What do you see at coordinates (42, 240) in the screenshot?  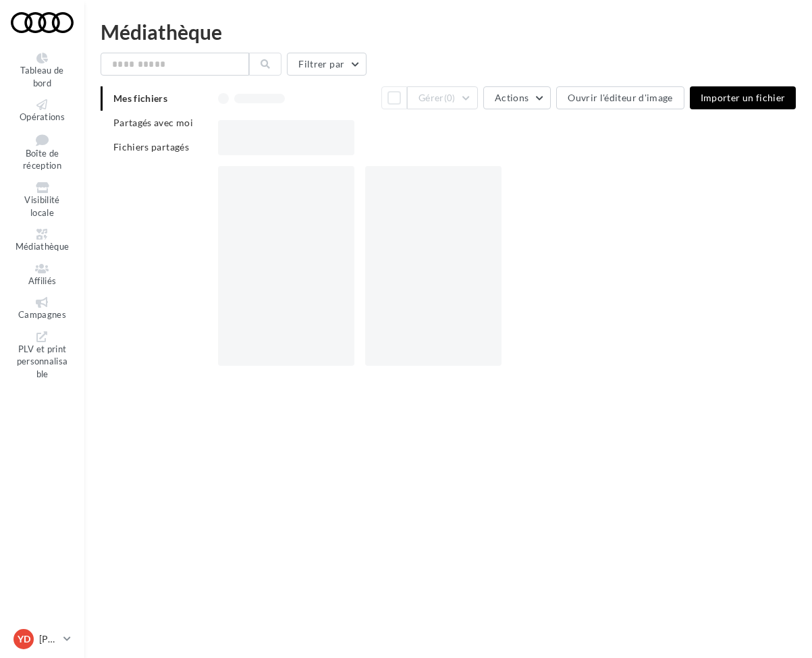 I see `a: Médiathèque` at bounding box center [42, 240].